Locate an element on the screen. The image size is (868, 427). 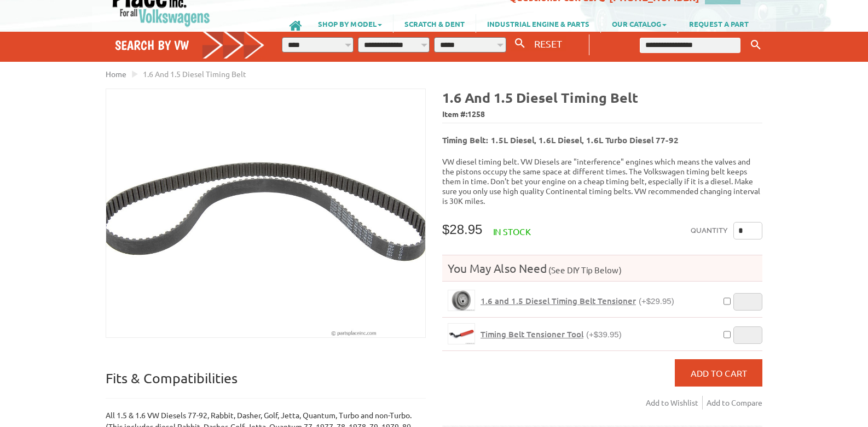
span: (+$29.95) is located at coordinates (657, 300).